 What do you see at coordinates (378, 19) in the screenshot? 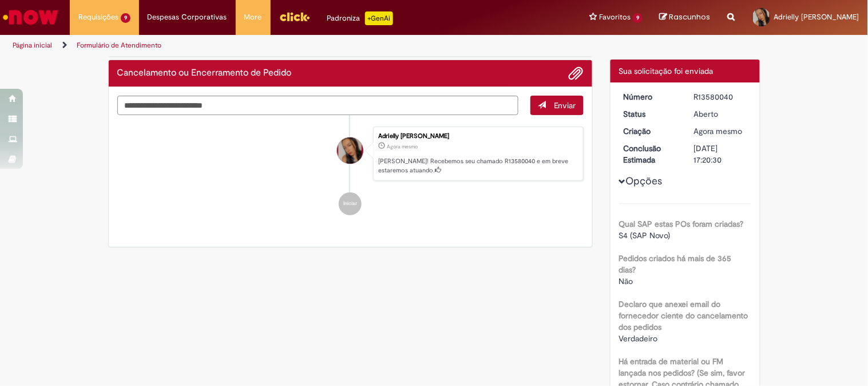
I see `p: +GenAi` at bounding box center [378, 19].